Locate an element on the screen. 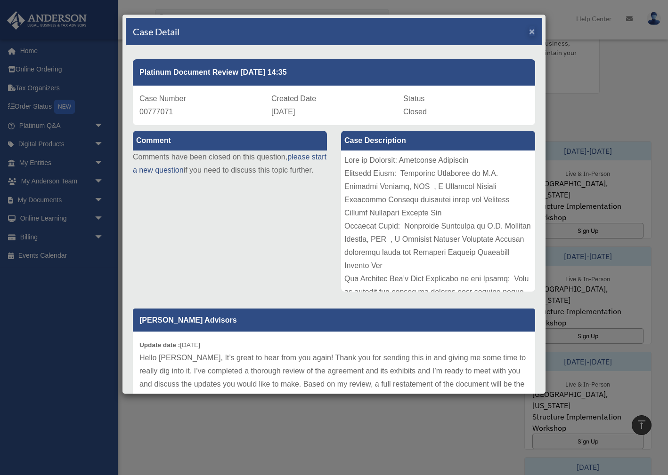 This screenshot has width=668, height=475. p: Comments have been closed on this question, if you need to discuss this topic further. is located at coordinates (230, 164).